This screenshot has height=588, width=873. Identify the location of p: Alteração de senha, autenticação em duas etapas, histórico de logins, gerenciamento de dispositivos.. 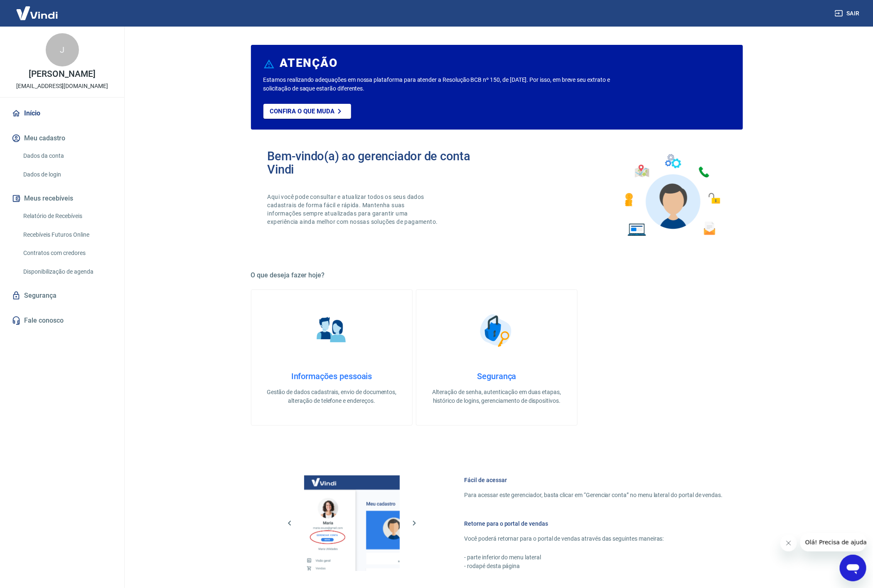
(496, 397).